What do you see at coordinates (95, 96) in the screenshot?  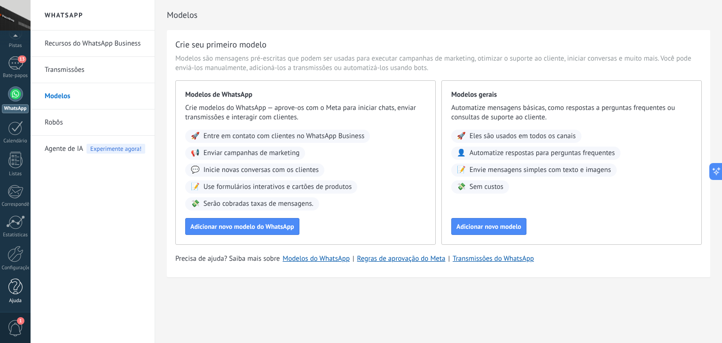 I see `a: Modelos` at bounding box center [95, 96].